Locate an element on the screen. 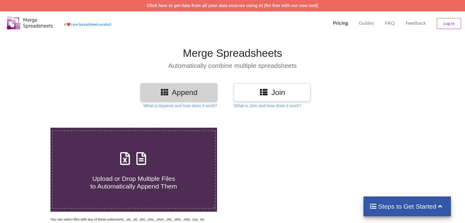 This screenshot has width=465, height=223. span: Feedback is located at coordinates (416, 23).